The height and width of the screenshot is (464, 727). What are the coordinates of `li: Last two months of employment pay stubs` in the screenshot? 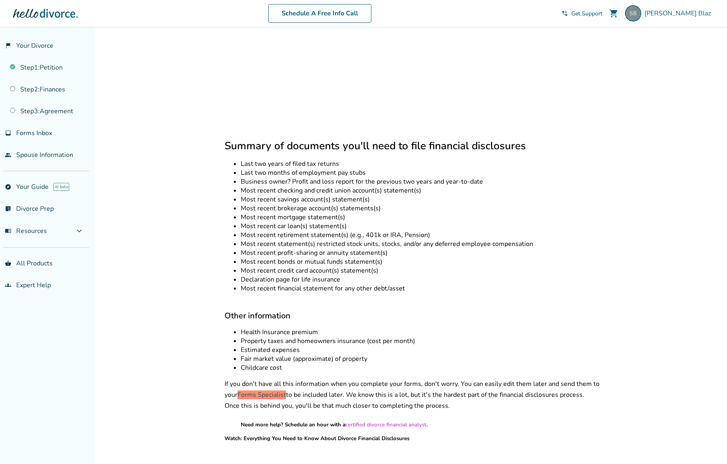 It's located at (420, 173).